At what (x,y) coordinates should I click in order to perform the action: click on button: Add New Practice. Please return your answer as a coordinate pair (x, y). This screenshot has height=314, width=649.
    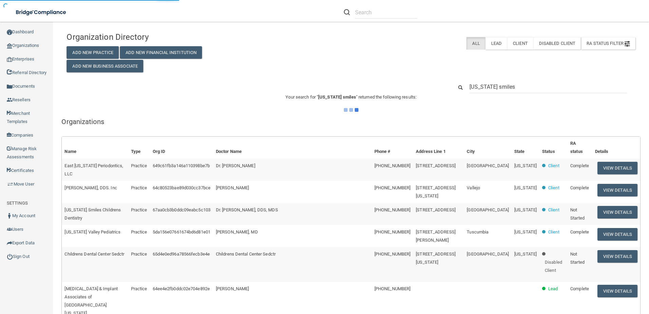
    Looking at the image, I should click on (93, 52).